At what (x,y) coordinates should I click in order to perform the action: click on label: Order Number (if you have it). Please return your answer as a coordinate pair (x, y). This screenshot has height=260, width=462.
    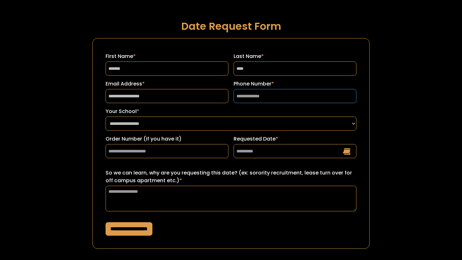
    Looking at the image, I should click on (167, 139).